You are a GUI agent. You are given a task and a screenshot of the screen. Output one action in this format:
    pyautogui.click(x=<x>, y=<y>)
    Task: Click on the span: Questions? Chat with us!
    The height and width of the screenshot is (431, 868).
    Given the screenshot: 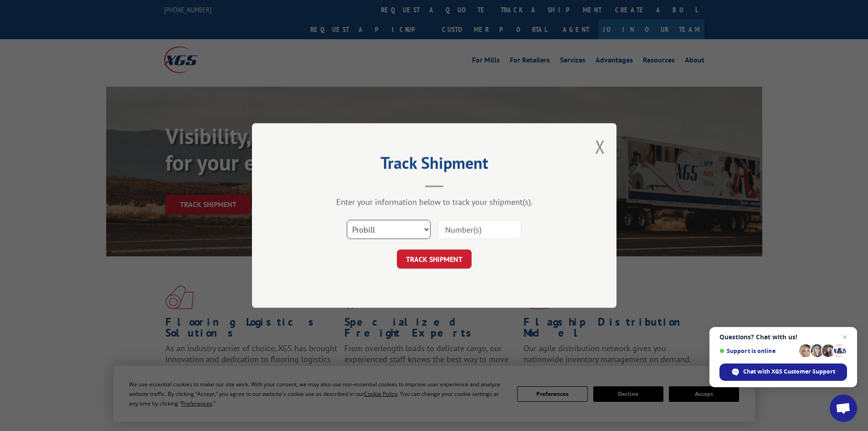 What is the action you would take?
    pyautogui.click(x=783, y=337)
    